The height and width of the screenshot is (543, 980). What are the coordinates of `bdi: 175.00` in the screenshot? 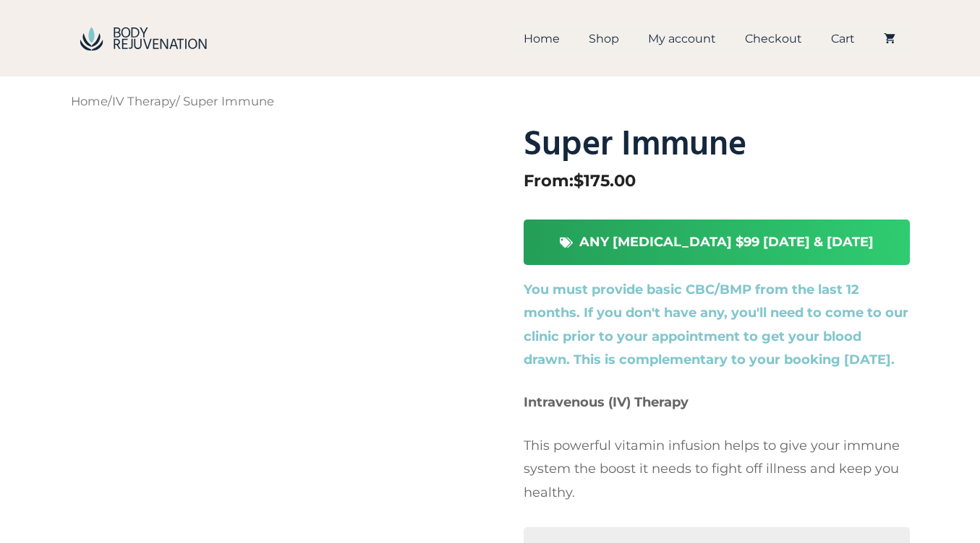 It's located at (604, 181).